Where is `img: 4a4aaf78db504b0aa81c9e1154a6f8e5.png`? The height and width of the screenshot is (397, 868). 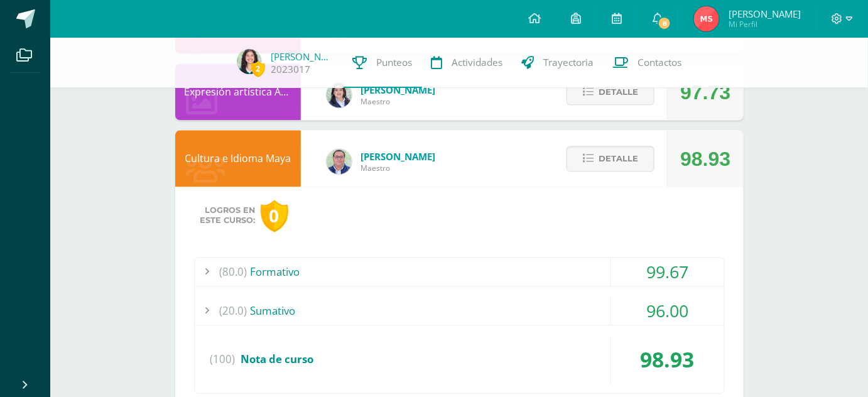
img: 4a4aaf78db504b0aa81c9e1154a6f8e5.png is located at coordinates (339, 95).